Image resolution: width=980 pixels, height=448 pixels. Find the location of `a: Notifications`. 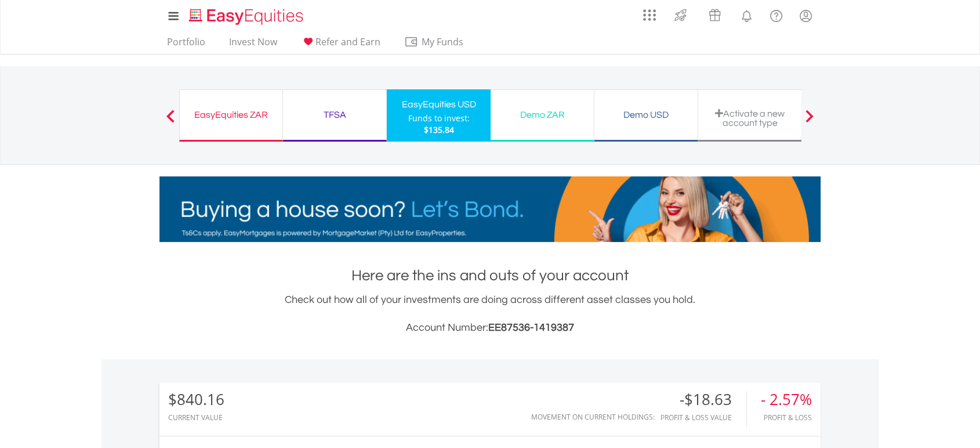

a: Notifications is located at coordinates (747, 14).